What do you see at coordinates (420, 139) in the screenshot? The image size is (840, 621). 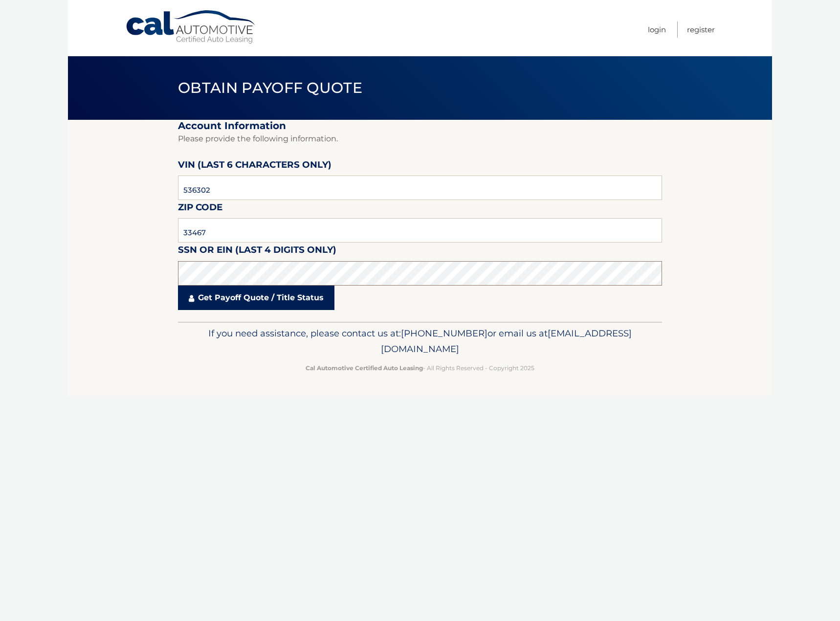 I see `p: Please provide the following information.` at bounding box center [420, 139].